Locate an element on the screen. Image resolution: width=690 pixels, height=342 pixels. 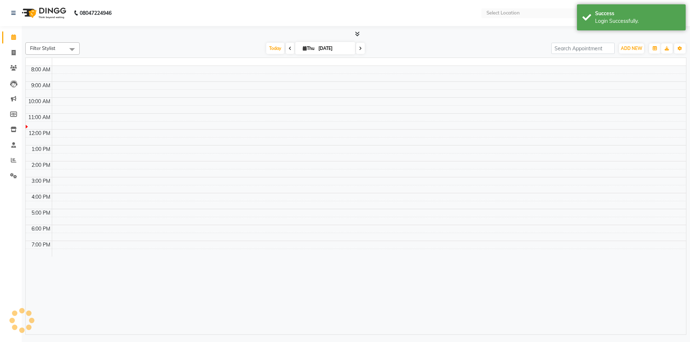
div: Success is located at coordinates (637, 13).